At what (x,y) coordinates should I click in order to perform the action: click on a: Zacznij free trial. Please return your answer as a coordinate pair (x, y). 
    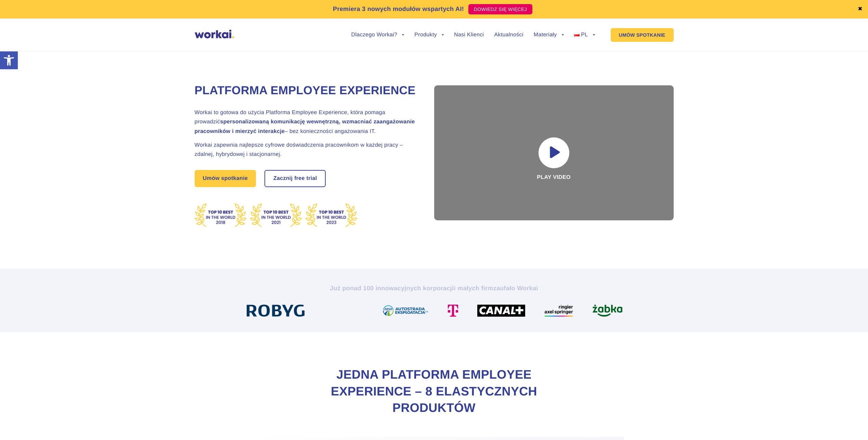
    Looking at the image, I should click on (295, 178).